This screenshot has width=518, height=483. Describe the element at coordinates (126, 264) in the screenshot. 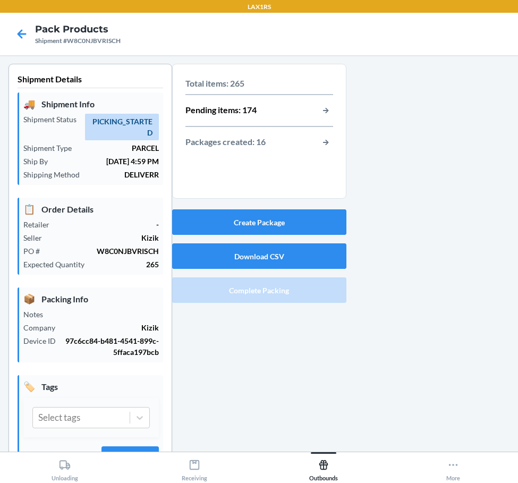

I see `p: 265` at that location.